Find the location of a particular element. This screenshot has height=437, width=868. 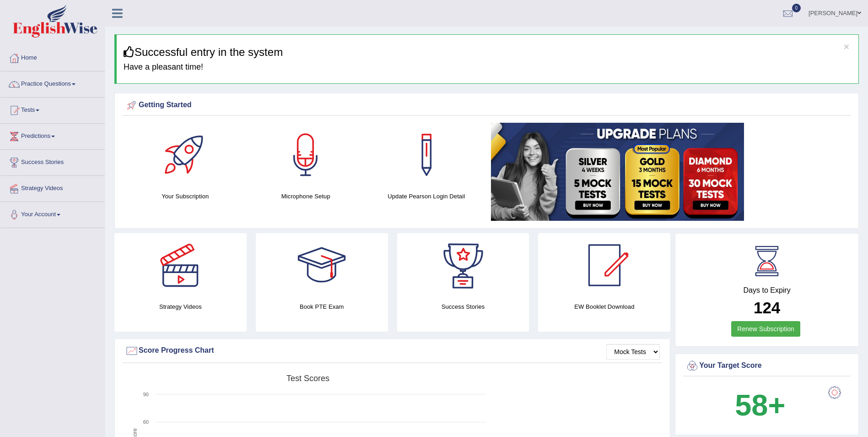

a: Renew Subscription is located at coordinates (766, 329).